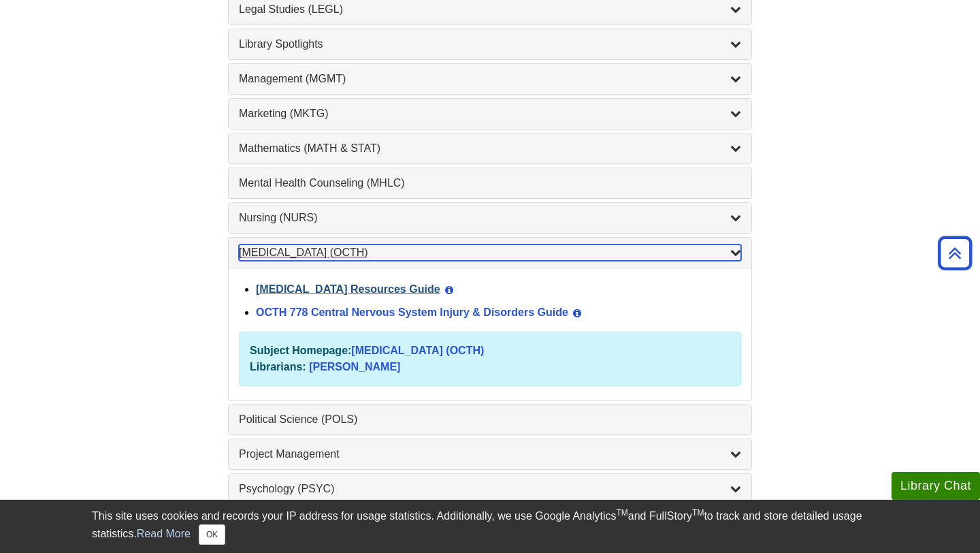 The height and width of the screenshot is (553, 980). I want to click on div: Management (MGMT), so click(490, 79).